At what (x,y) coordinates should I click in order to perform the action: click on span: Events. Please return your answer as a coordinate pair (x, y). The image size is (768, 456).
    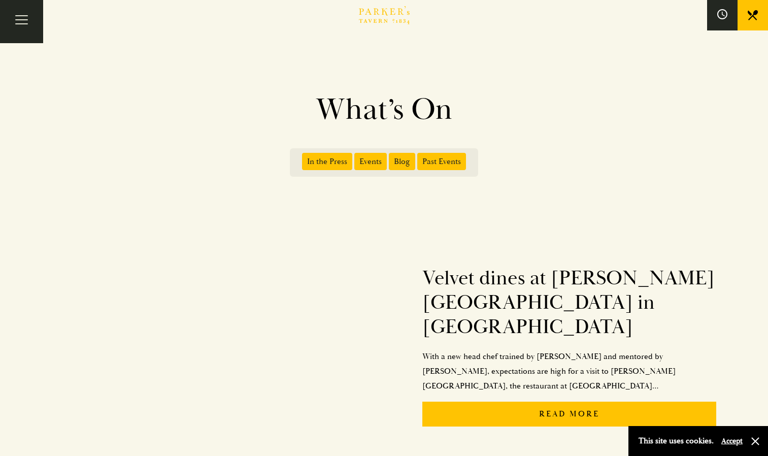
    Looking at the image, I should click on (371, 161).